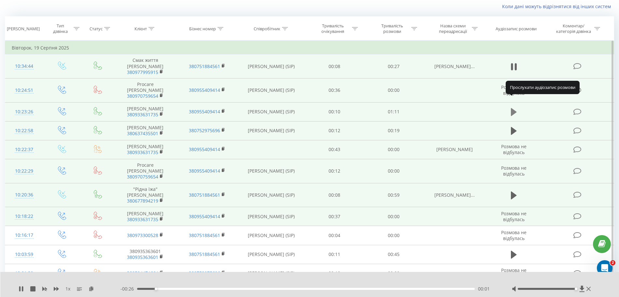 The image size is (619, 297). Describe the element at coordinates (24, 112) in the screenshot. I see `div: 10:23:26` at that location.